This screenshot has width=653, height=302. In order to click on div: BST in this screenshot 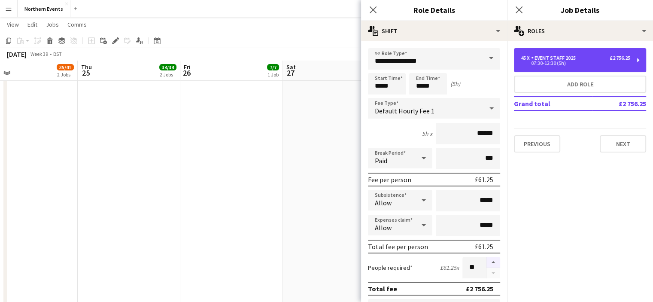, I will do `click(57, 54)`.